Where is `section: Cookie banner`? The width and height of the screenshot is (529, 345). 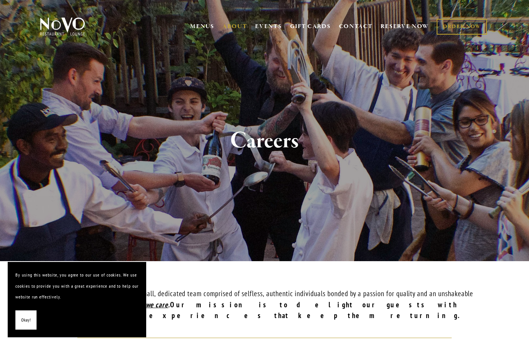 section: Cookie banner is located at coordinates (77, 300).